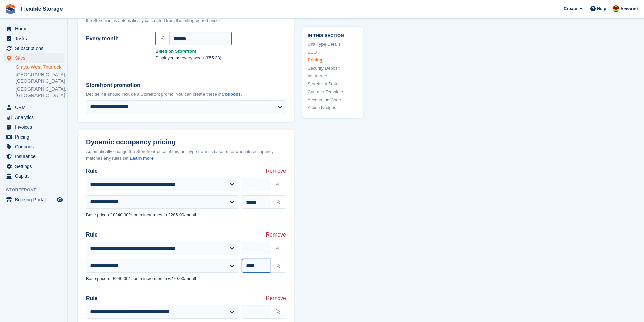 Image resolution: width=644 pixels, height=322 pixels. What do you see at coordinates (35, 29) in the screenshot?
I see `span: Home` at bounding box center [35, 29].